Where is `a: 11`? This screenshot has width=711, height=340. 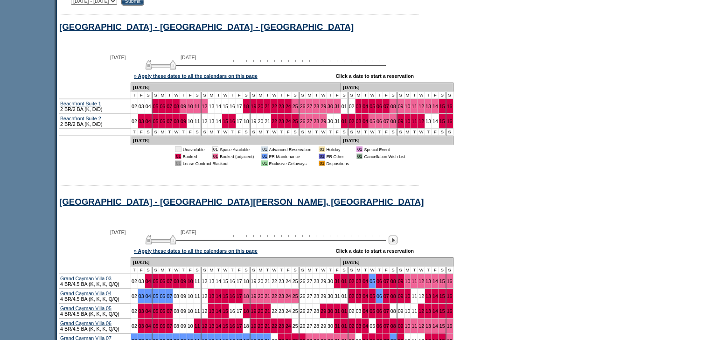
a: 11 is located at coordinates (414, 121).